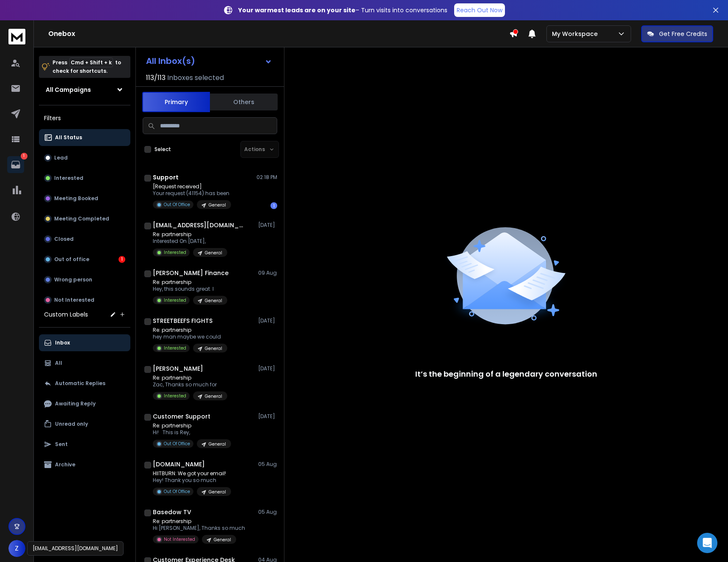 The height and width of the screenshot is (562, 728). What do you see at coordinates (296, 10) in the screenshot?
I see `strong: Your warmest leads are on your site` at bounding box center [296, 10].